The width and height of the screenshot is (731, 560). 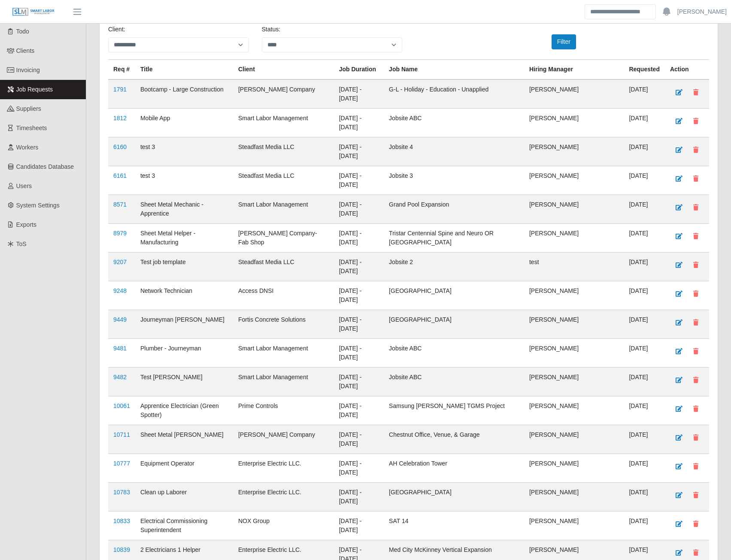 I want to click on span: System Settings, so click(x=38, y=205).